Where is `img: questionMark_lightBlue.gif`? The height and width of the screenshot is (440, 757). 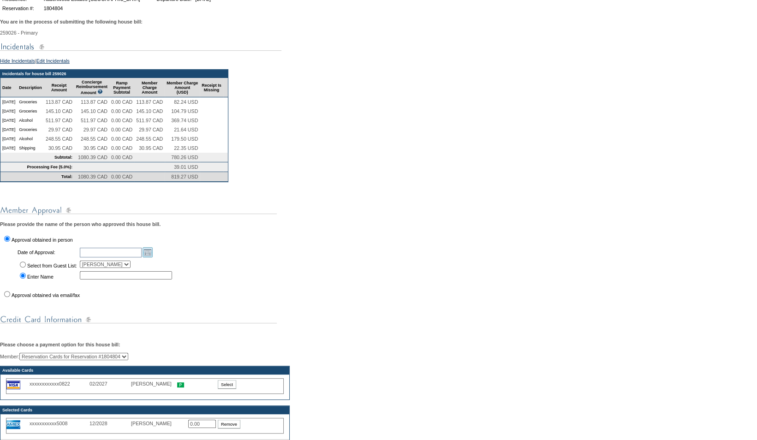
img: questionMark_lightBlue.gif is located at coordinates (100, 91).